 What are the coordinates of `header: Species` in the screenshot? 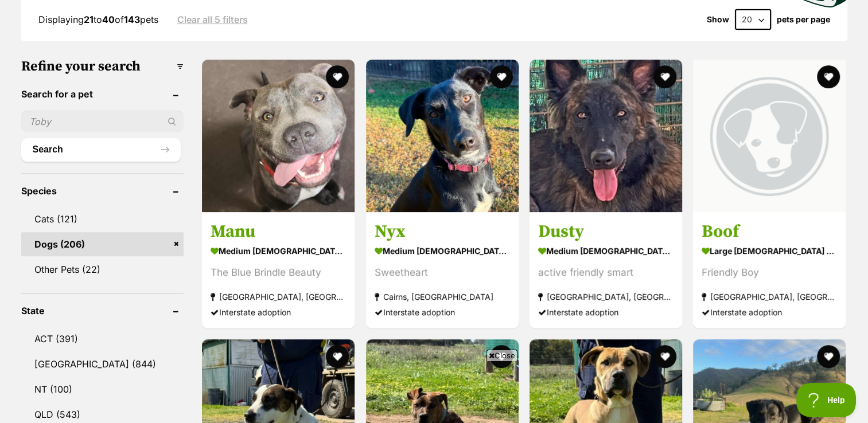 It's located at (102, 191).